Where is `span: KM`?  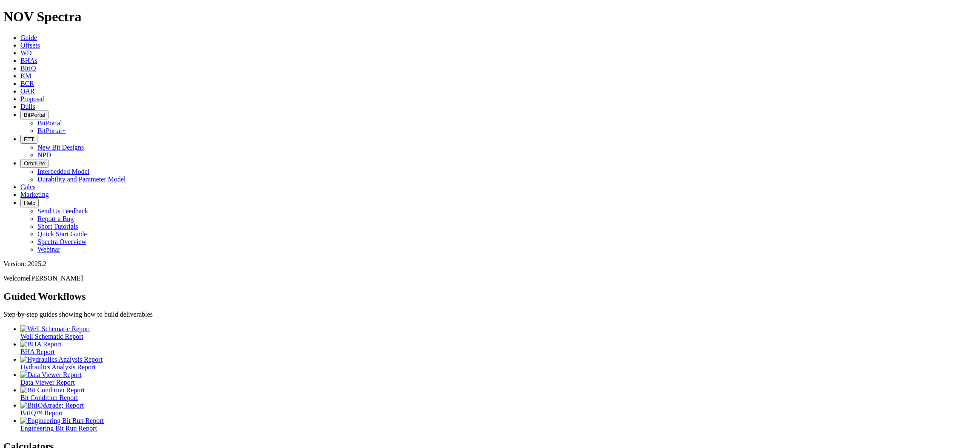
span: KM is located at coordinates (26, 75).